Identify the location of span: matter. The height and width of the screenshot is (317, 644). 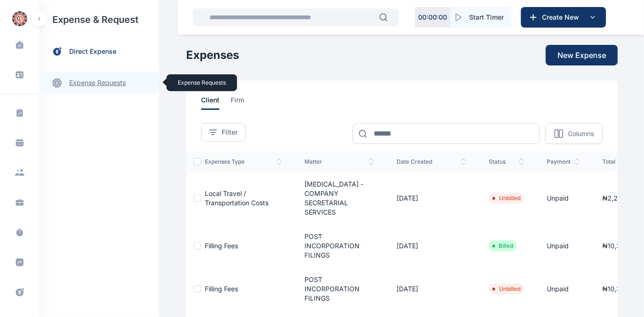
(339, 162).